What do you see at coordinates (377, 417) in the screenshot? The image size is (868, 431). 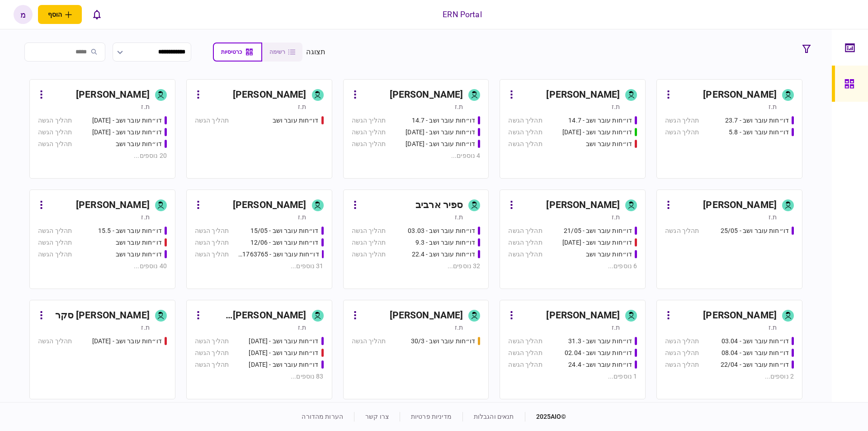 I see `a: צרו קשר` at bounding box center [377, 417].